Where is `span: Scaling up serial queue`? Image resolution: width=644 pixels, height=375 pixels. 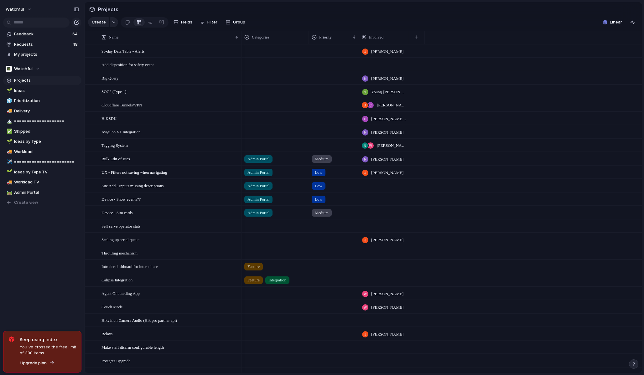
span: Scaling up serial queue is located at coordinates (120, 239).